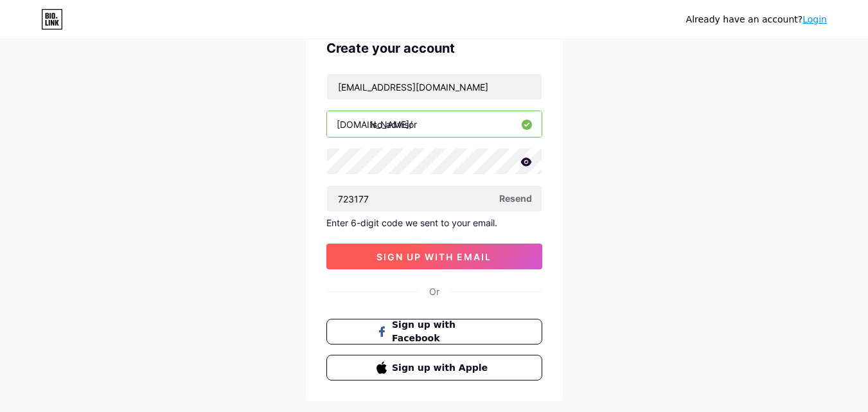  Describe the element at coordinates (434, 87) in the screenshot. I see `input: Email` at that location.